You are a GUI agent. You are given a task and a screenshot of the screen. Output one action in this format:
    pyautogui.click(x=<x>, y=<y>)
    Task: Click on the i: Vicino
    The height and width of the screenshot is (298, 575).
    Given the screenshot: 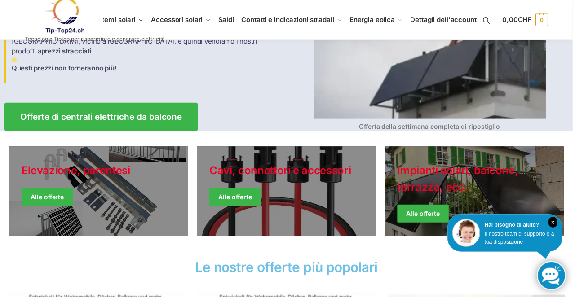 What is the action you would take?
    pyautogui.click(x=555, y=223)
    